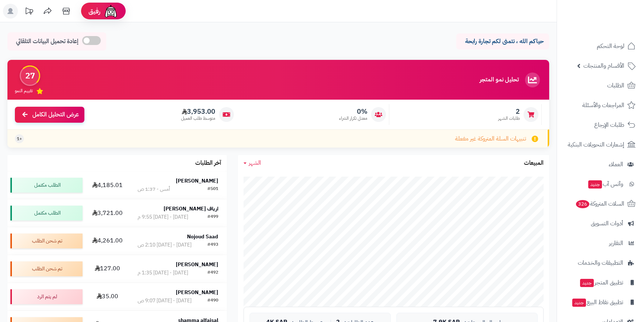 This screenshot has width=644, height=322. I want to click on span: التقارير, so click(616, 243).